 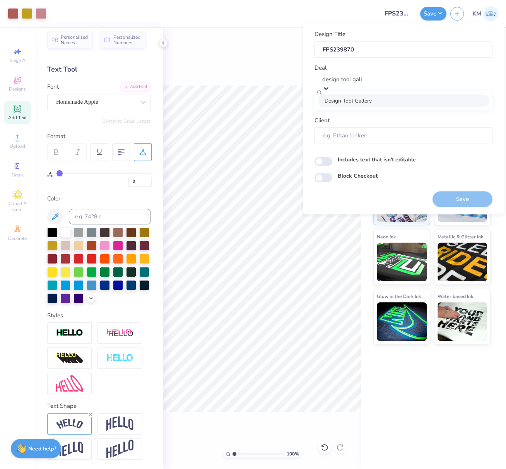 What do you see at coordinates (330, 34) in the screenshot?
I see `label: Design Title` at bounding box center [330, 34].